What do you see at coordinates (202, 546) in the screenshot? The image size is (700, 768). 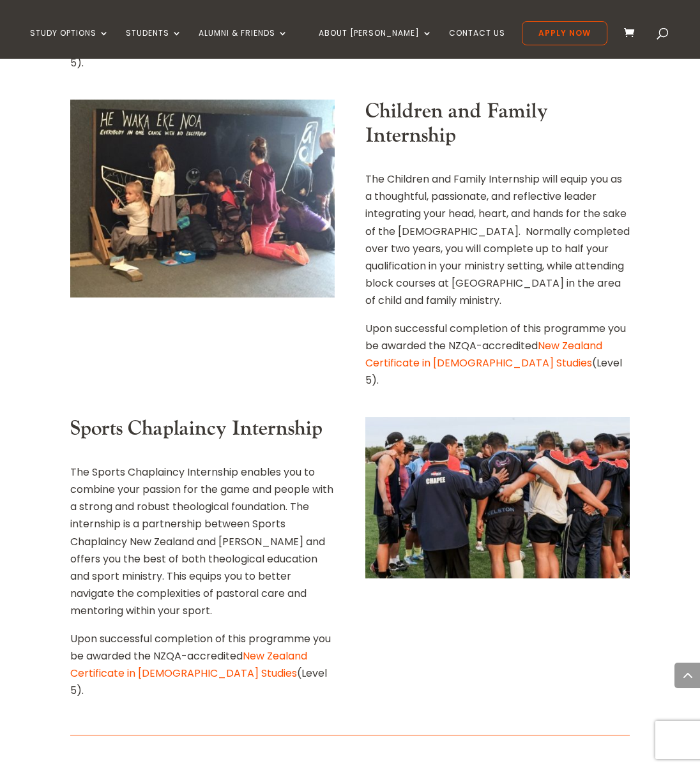 I see `p: The Sports Chaplaincy Internship enables you to combine your passion for the game and people with...` at bounding box center [202, 546].